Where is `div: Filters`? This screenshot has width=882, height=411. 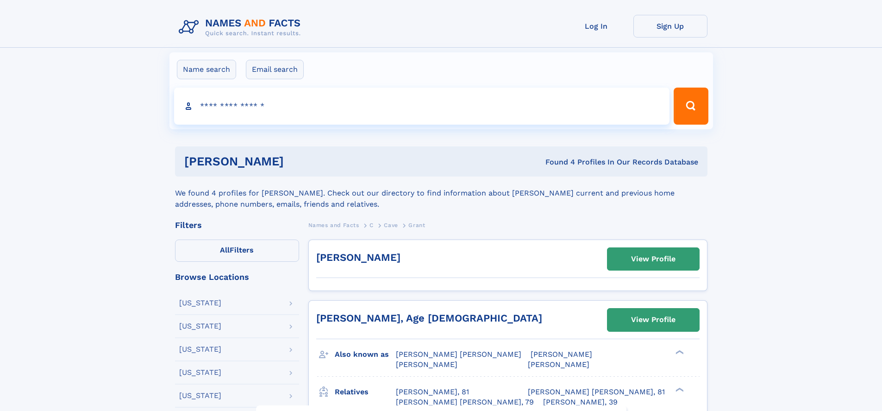 div: Filters is located at coordinates (237, 225).